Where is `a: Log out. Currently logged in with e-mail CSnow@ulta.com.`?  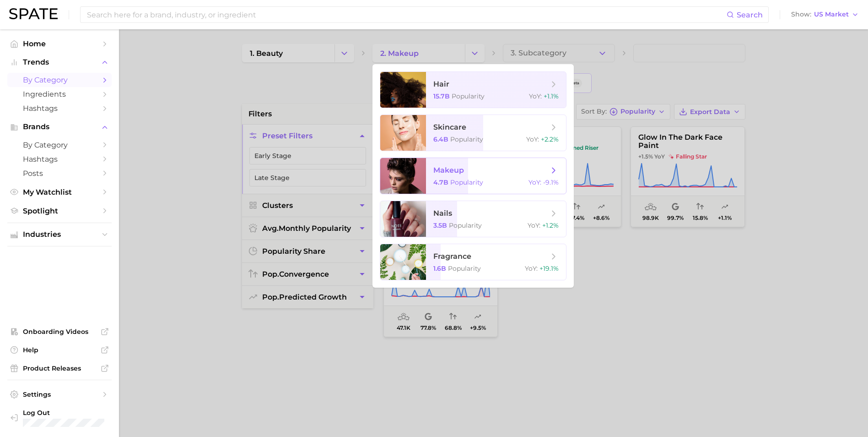 a: Log out. Currently logged in with e-mail CSnow@ulta.com. is located at coordinates (60, 418).